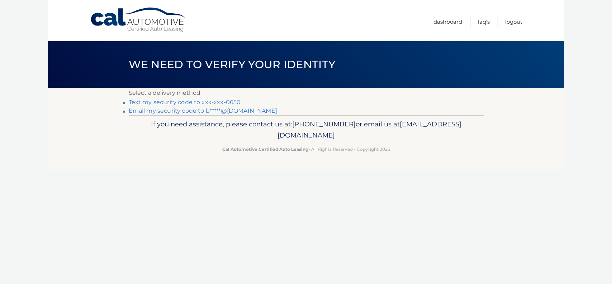 The image size is (612, 284). Describe the element at coordinates (484, 22) in the screenshot. I see `a: FAQ's` at that location.